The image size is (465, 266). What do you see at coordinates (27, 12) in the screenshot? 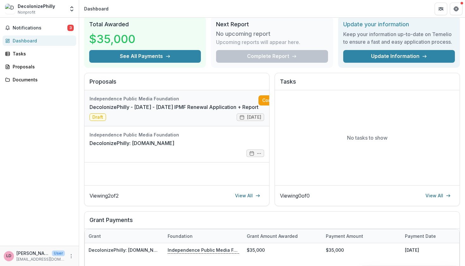
I see `span: Nonprofit` at bounding box center [27, 12].